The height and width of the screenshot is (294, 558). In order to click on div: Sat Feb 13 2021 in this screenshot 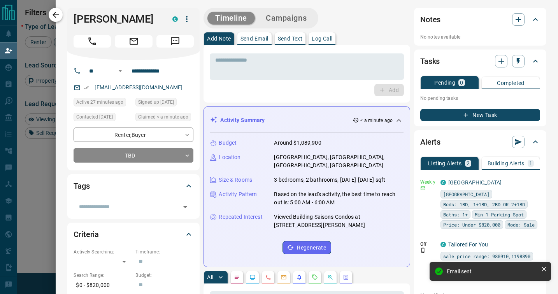, I will do `click(164, 103)`.